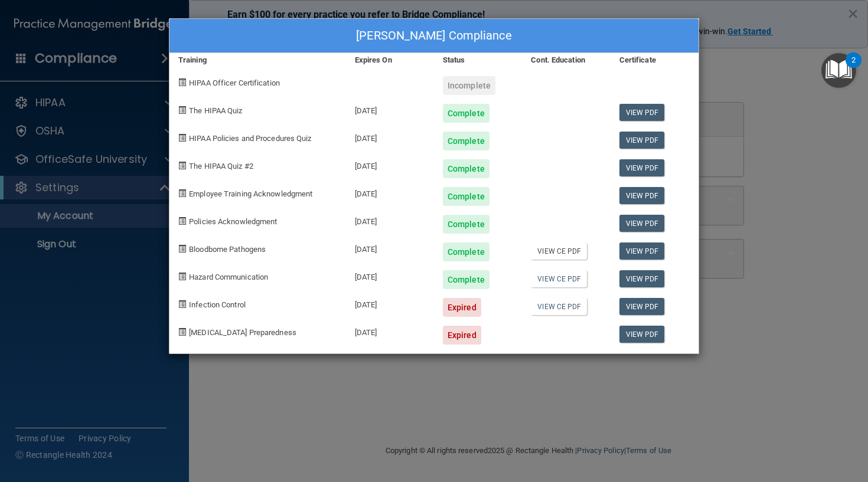 The height and width of the screenshot is (482, 868). Describe the element at coordinates (232, 221) in the screenshot. I see `span: Policies Acknowledgment` at that location.